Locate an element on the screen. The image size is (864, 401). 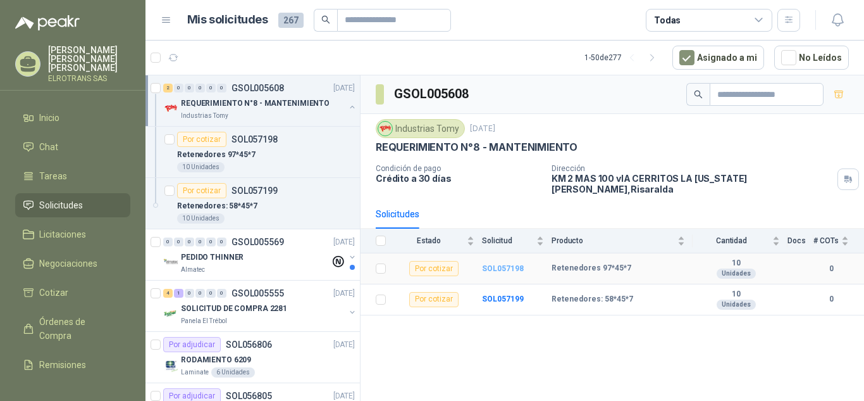
th: Docs is located at coordinates (800, 240).